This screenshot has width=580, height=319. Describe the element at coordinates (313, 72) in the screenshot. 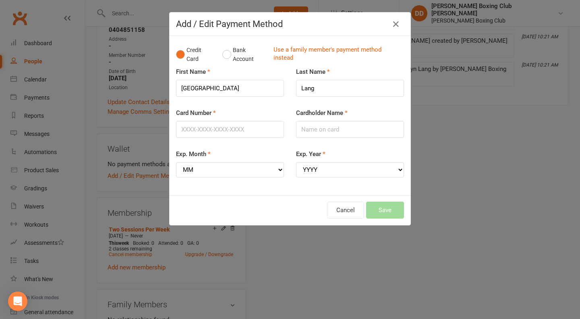

I see `label: Last Name` at that location.